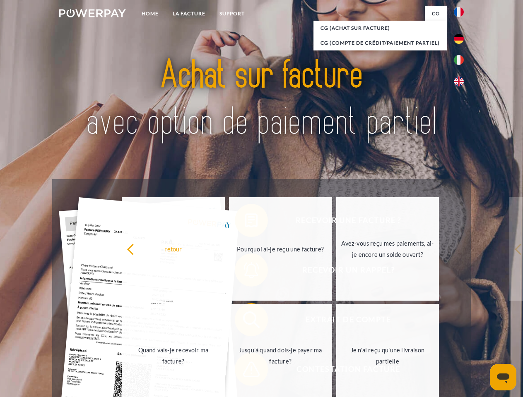  What do you see at coordinates (261, 99) in the screenshot?
I see `img: title-powerpay_fr.svg` at bounding box center [261, 99].